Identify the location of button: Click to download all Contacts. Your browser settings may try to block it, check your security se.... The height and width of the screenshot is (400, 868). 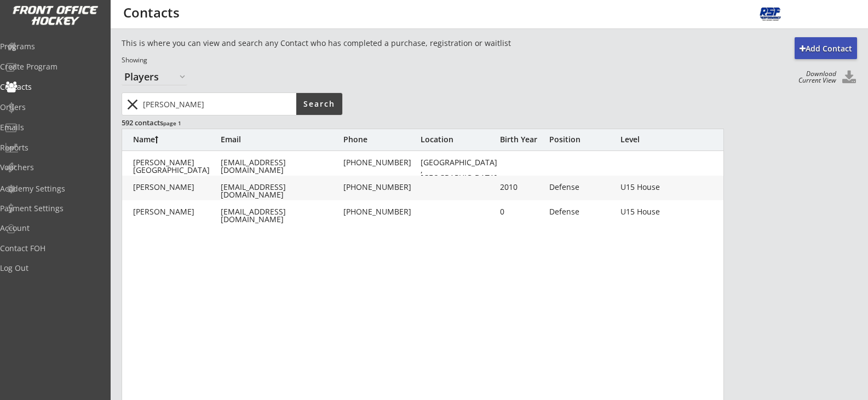
(849, 78).